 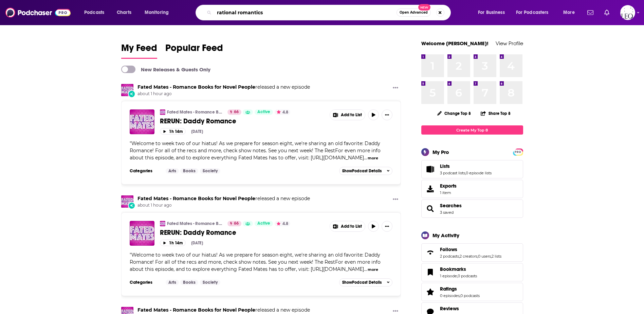 I want to click on span: Reviews, so click(x=449, y=308).